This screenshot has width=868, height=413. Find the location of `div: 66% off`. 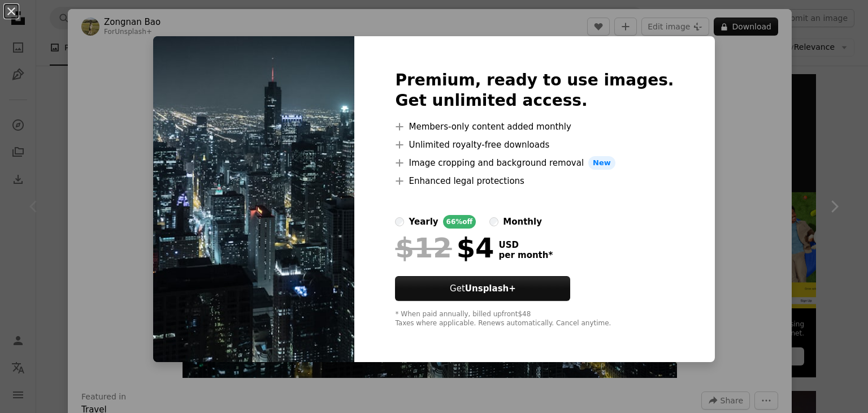

div: 66% off is located at coordinates (460, 221).